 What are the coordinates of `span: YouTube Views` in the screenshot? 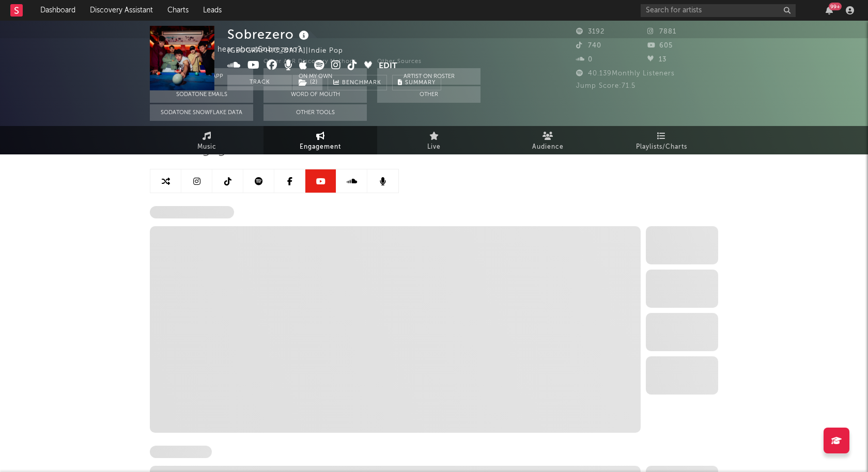 It's located at (181, 452).